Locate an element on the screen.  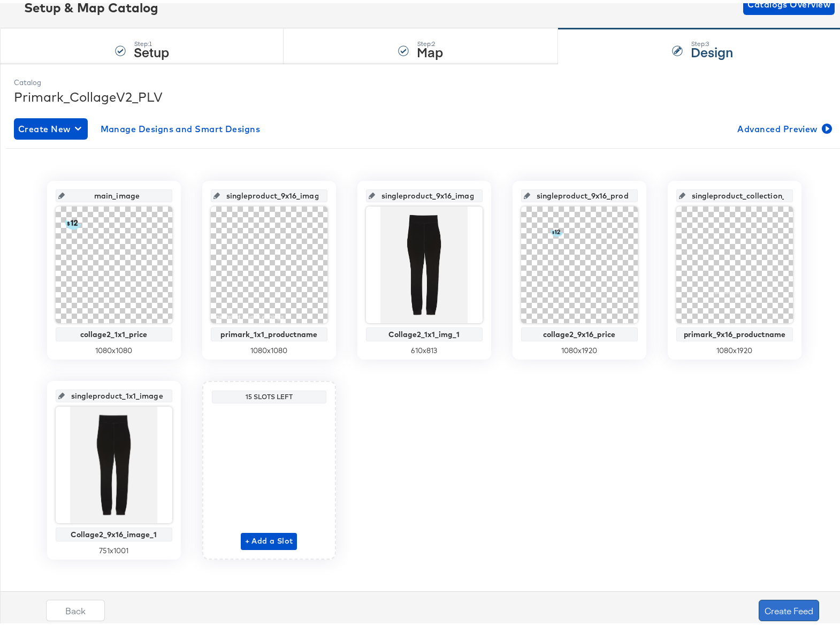
strong: Map is located at coordinates (430, 48).